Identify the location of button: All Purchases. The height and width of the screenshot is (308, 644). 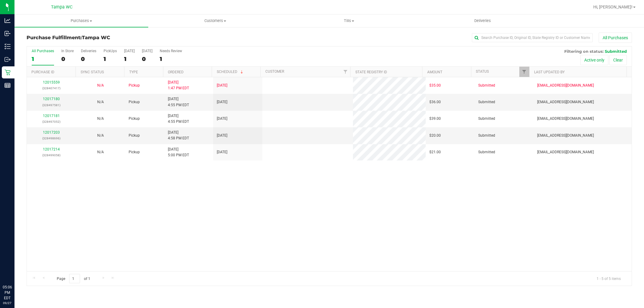
(615, 37).